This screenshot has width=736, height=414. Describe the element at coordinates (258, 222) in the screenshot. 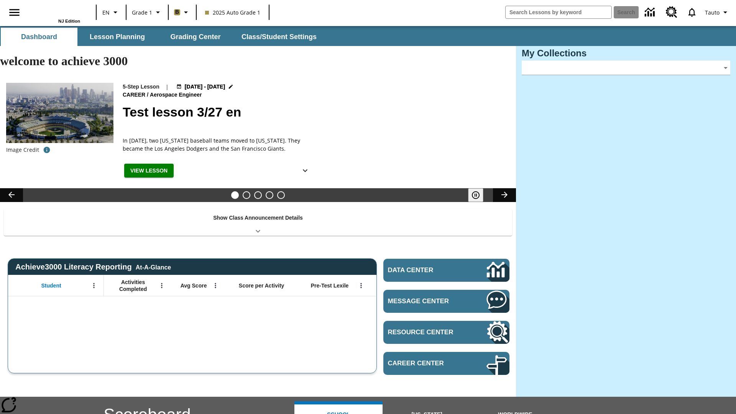

I see `div: Show Class Announcement Details` at that location.